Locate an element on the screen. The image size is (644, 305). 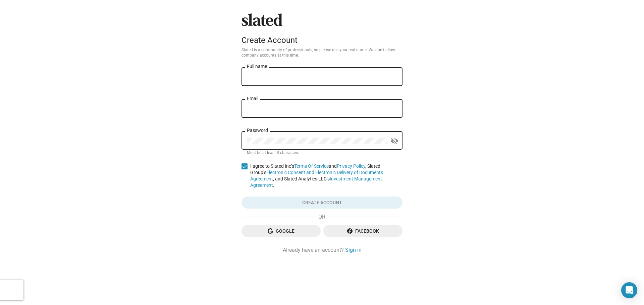
a: Terms Of Service is located at coordinates (311, 166).